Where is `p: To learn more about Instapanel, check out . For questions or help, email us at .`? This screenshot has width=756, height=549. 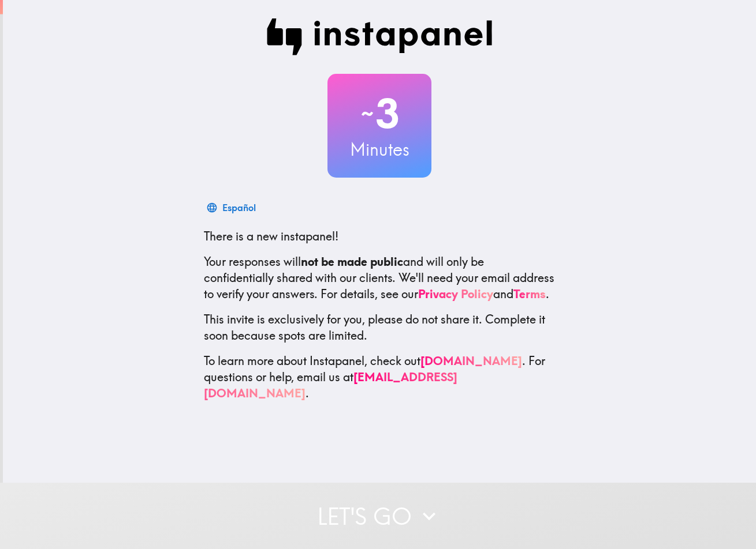
p: To learn more about Instapanel, check out . For questions or help, email us at . is located at coordinates (379, 377).